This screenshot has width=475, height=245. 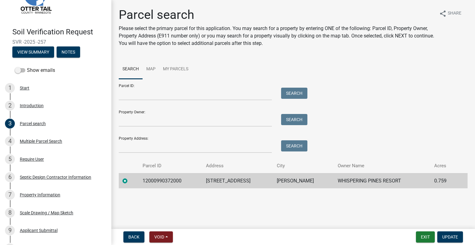 I want to click on div: Introduction, so click(x=32, y=106).